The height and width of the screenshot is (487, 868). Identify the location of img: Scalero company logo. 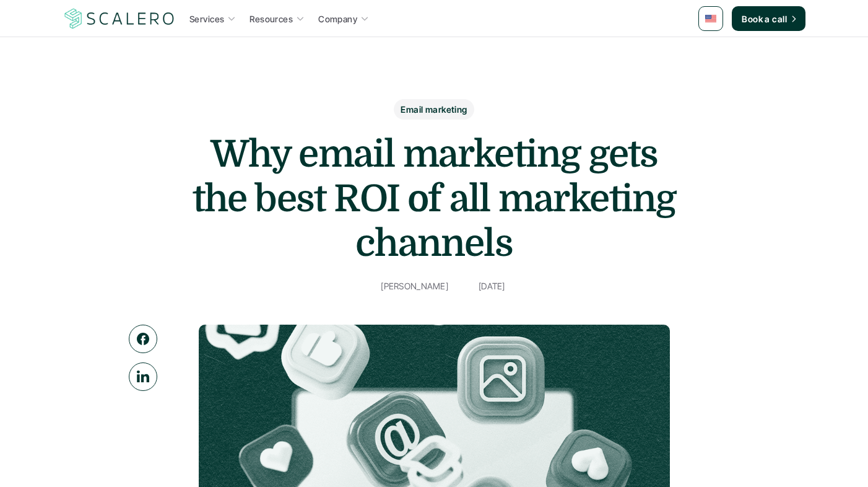
(120, 19).